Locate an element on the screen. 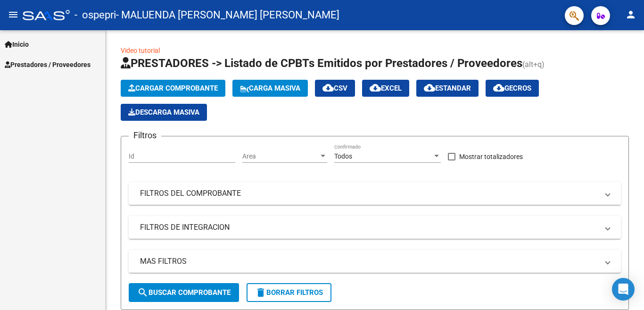 This screenshot has width=644, height=310. mat-icon: search is located at coordinates (143, 293).